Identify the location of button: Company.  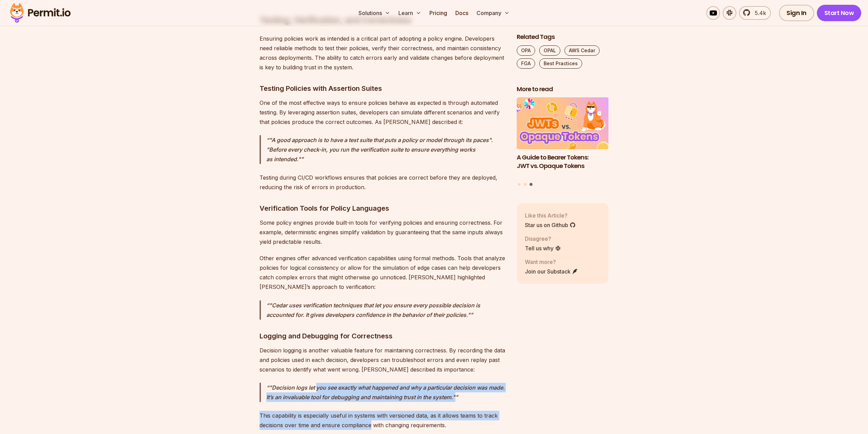
(492, 13).